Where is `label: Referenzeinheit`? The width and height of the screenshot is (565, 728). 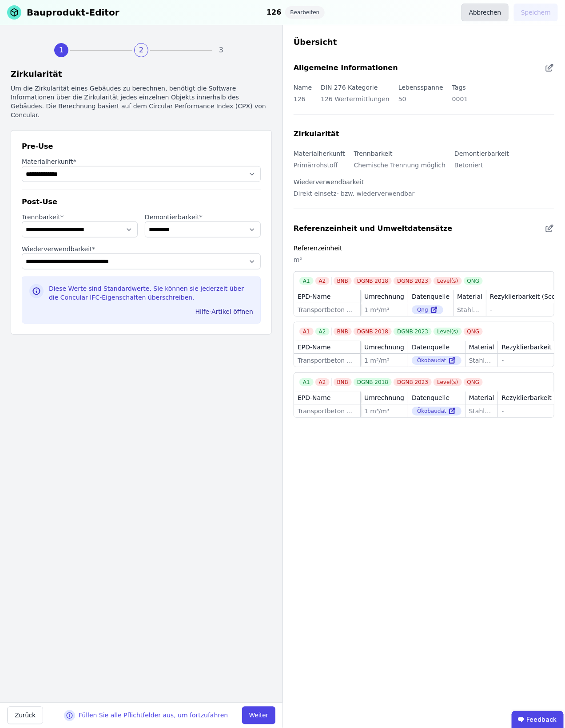
label: Referenzeinheit is located at coordinates (319, 248).